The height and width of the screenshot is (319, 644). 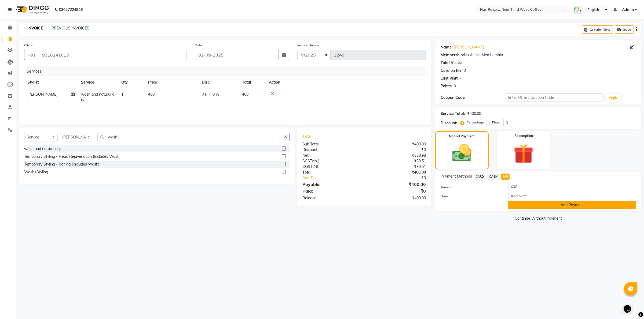 I want to click on label: Percentage, so click(x=476, y=122).